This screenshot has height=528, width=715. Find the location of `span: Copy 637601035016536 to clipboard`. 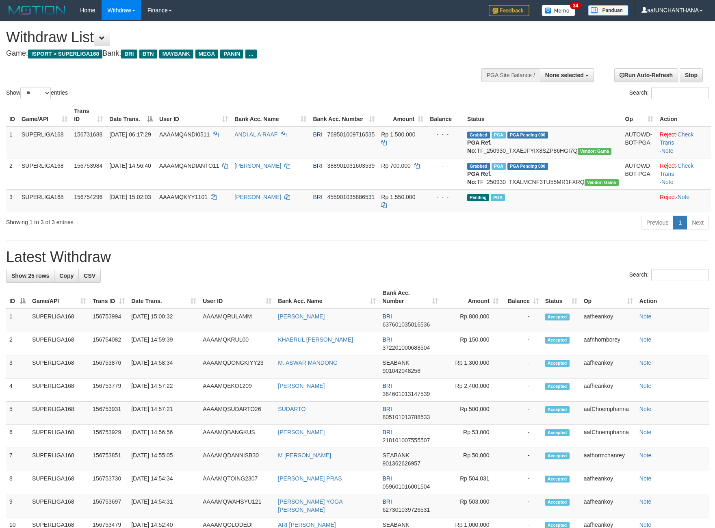

span: Copy 637601035016536 to clipboard is located at coordinates (406, 325).